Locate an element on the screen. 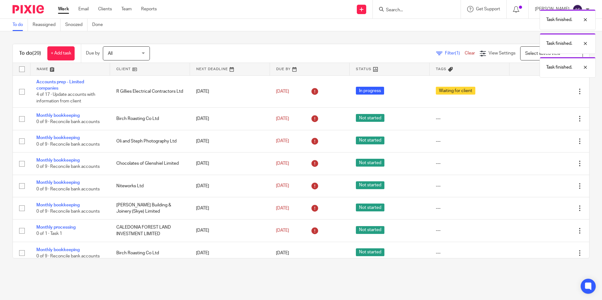  a: Snoozed is located at coordinates (76, 25).